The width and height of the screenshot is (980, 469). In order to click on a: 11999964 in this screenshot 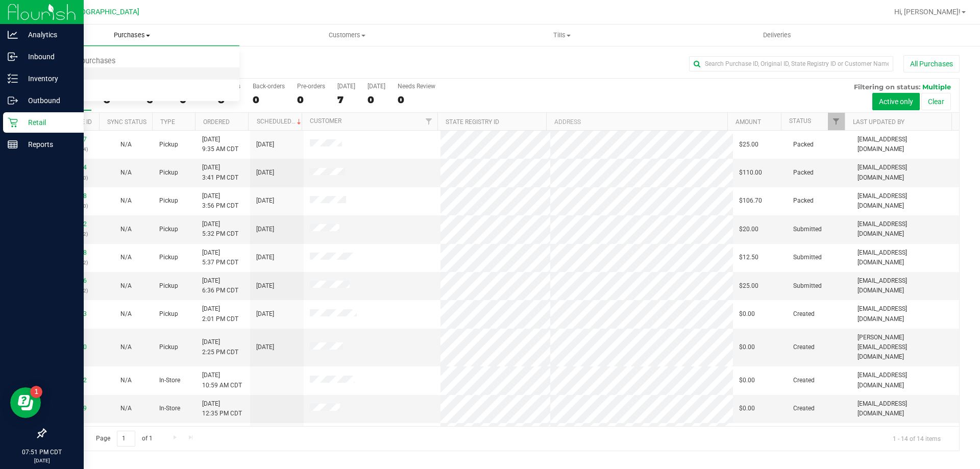, I will do `click(73, 167)`.